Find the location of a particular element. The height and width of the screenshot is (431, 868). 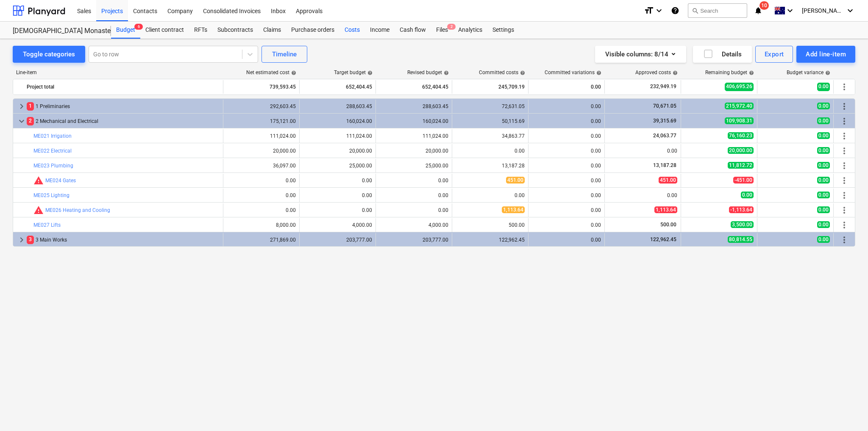

div: Cash flow is located at coordinates (413, 30).